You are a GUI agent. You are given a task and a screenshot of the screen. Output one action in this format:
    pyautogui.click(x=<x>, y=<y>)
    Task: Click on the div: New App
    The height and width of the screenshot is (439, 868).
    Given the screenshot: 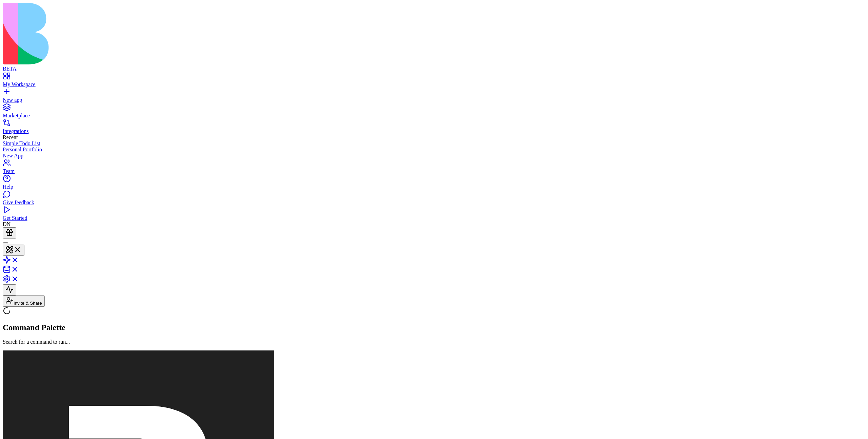 What is the action you would take?
    pyautogui.click(x=434, y=156)
    